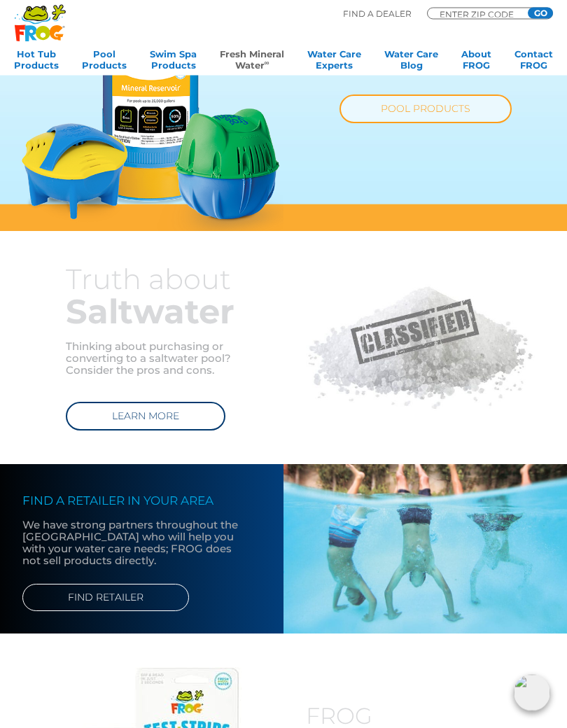 The width and height of the screenshot is (567, 728). Describe the element at coordinates (426, 109) in the screenshot. I see `a: POOL PRODUCTS` at that location.